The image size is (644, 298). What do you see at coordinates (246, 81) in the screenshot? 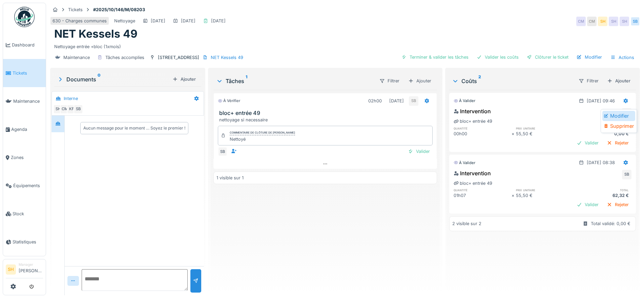
I see `sup: 1` at bounding box center [246, 81].